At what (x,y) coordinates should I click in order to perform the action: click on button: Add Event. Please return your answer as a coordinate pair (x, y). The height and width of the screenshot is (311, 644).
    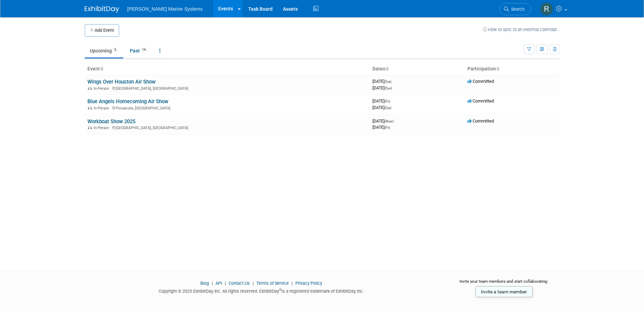
    Looking at the image, I should click on (102, 30).